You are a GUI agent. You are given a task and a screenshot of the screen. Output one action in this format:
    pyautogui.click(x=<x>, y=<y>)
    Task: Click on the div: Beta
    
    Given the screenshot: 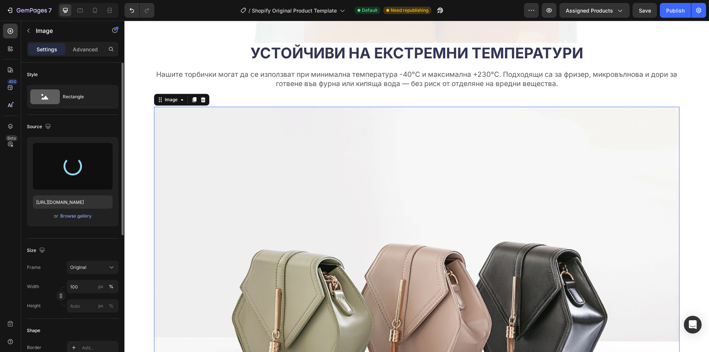 What is the action you would take?
    pyautogui.click(x=11, y=138)
    